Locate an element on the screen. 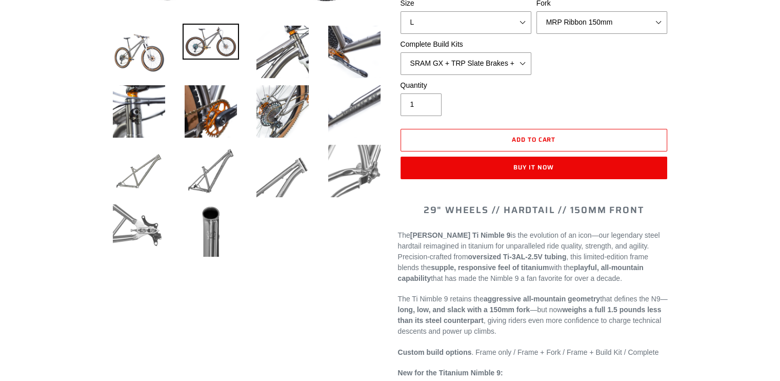 Image resolution: width=780 pixels, height=381 pixels. strong: supple, responsive feel of titanium is located at coordinates (490, 267).